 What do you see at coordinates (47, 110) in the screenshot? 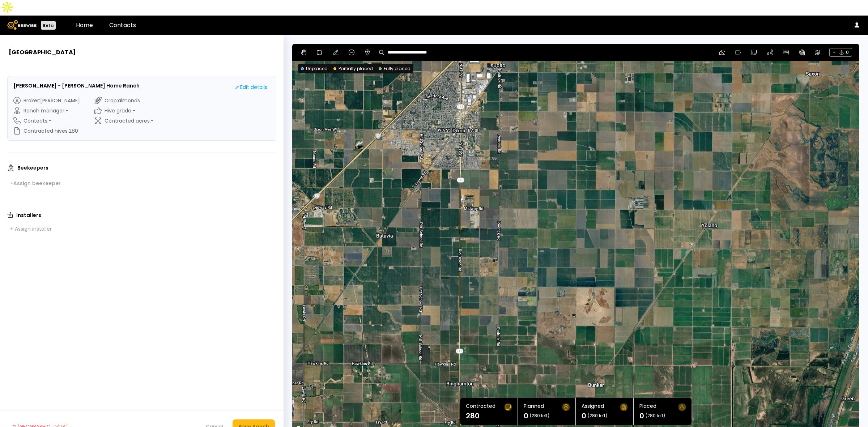
I see `div: Ranch manager : -` at bounding box center [47, 110].